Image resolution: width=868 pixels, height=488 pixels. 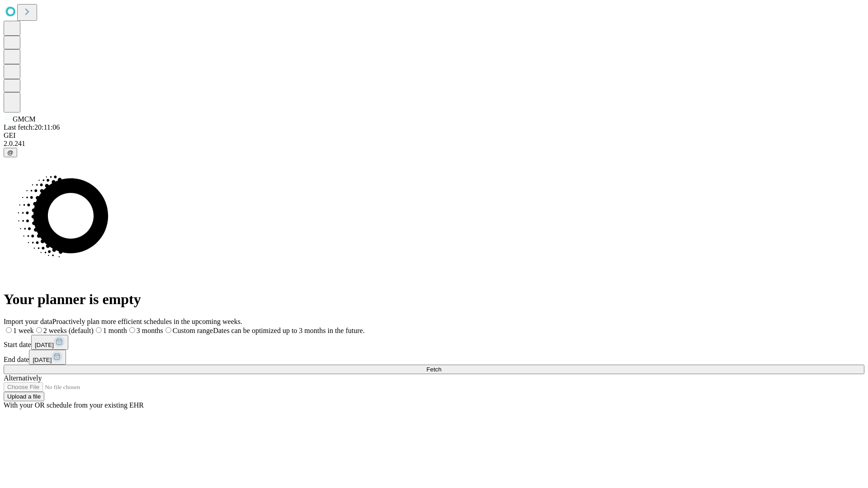 I want to click on span: Fetch, so click(x=433, y=369).